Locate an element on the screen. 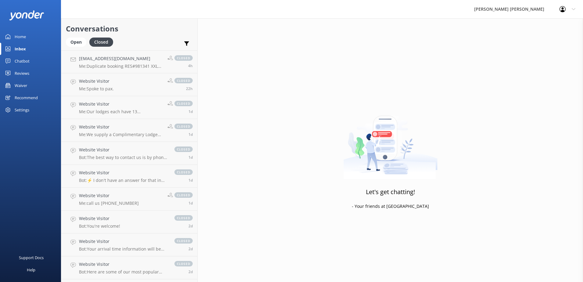 This screenshot has width=583, height=282. div: Home is located at coordinates (20, 37).